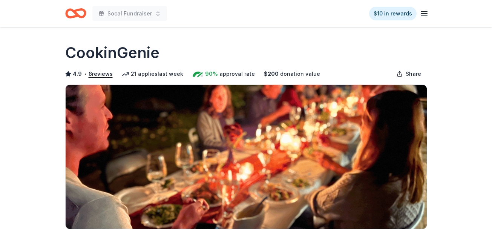 The width and height of the screenshot is (492, 247). Describe the element at coordinates (300, 74) in the screenshot. I see `span: donation value` at that location.